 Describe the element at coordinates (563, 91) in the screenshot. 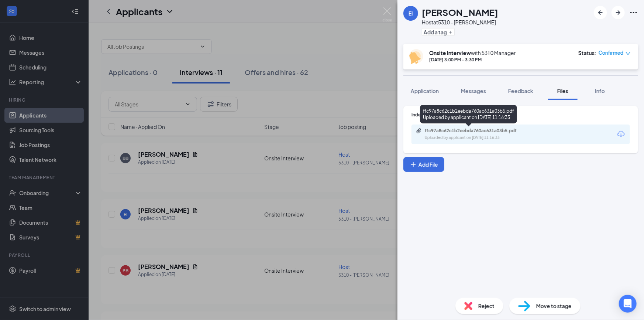

I see `span: Files` at that location.